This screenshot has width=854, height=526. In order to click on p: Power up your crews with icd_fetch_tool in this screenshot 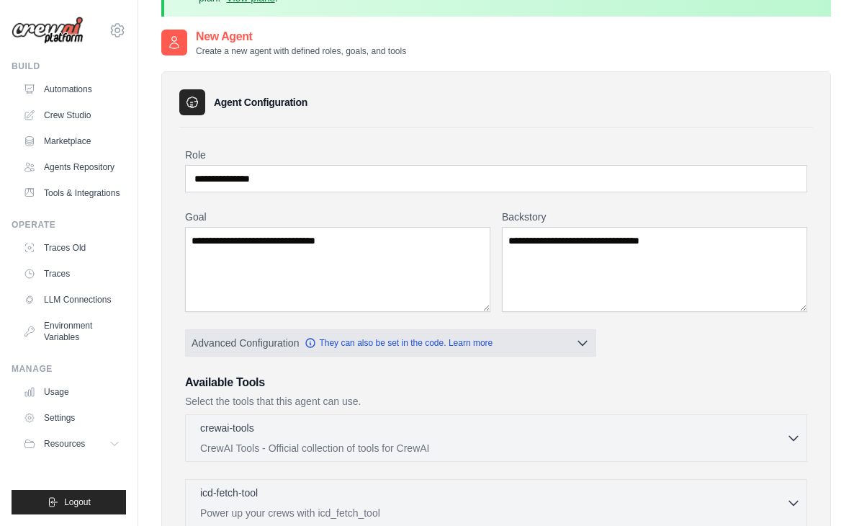, I will do `click(493, 513)`.